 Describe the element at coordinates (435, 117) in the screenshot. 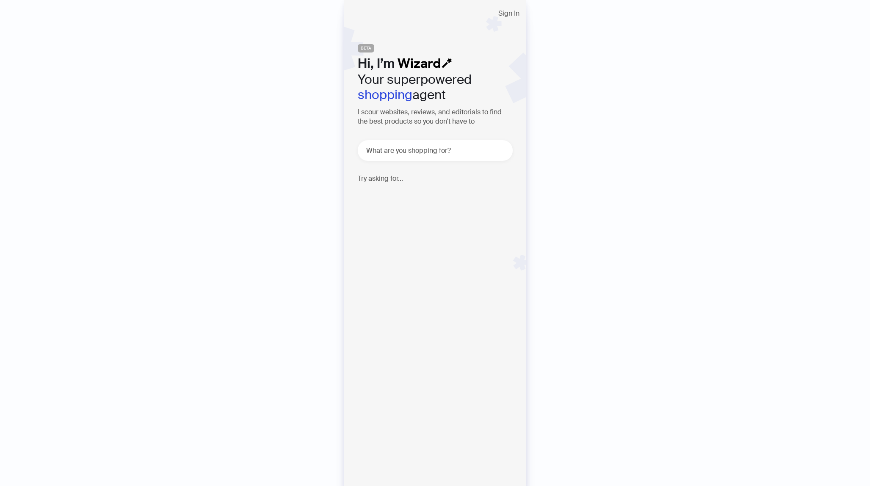

I see `h3: I scour websites, reviews, and editorials to find the best products so you don't have to` at that location.